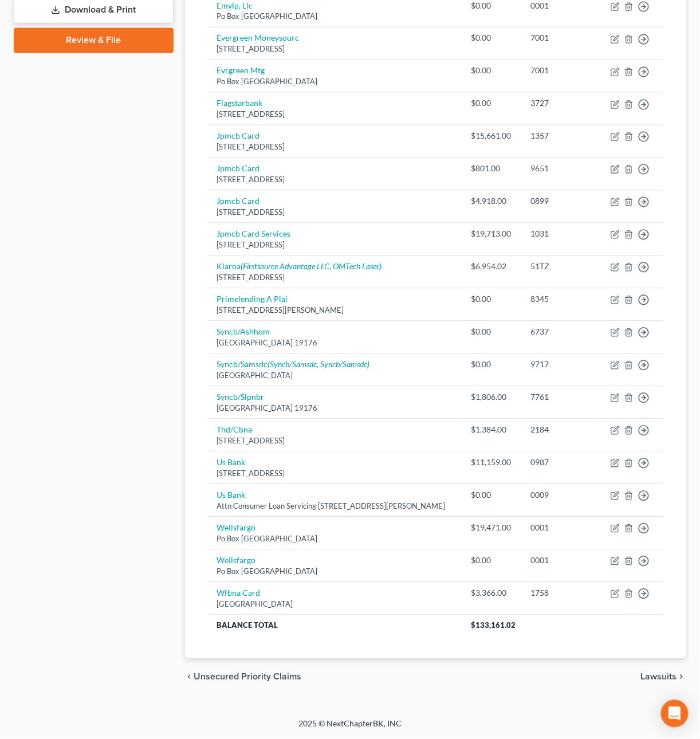  Describe the element at coordinates (235, 429) in the screenshot. I see `a: Thd/Cbna` at that location.